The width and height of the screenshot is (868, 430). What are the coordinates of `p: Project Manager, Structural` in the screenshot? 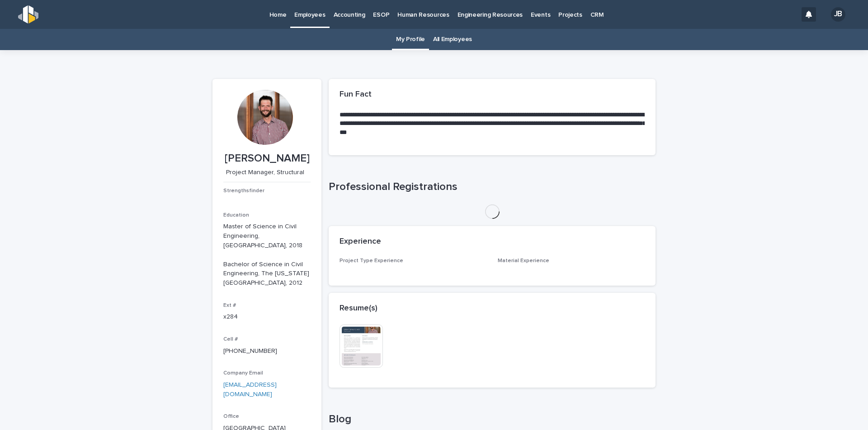 It's located at (265, 173).